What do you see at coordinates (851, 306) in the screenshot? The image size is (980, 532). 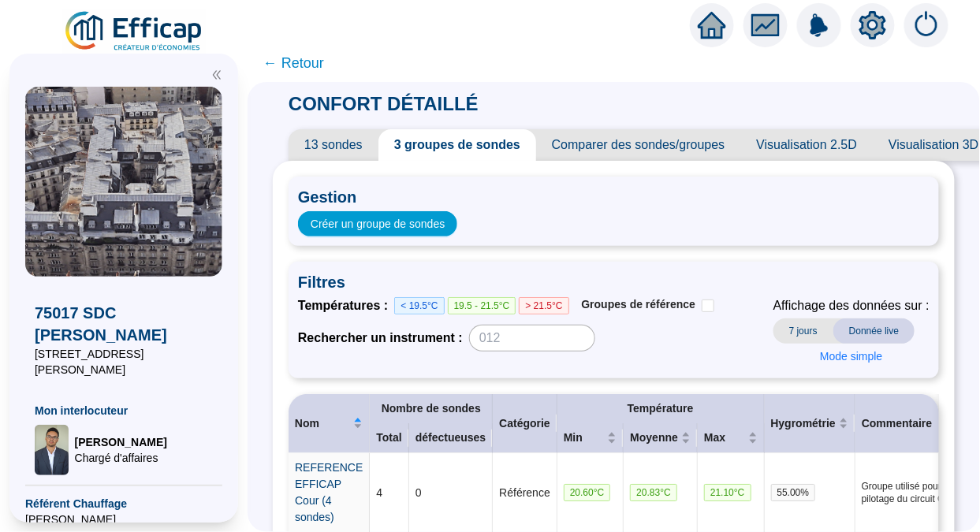 I see `span: Affichage des données sur :` at bounding box center [851, 306].